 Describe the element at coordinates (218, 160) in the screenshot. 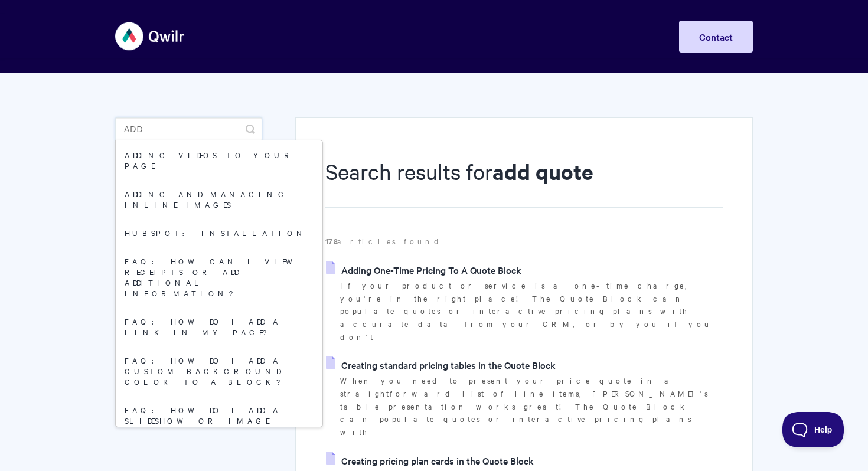

I see `a: Adding Videos to your Page` at that location.